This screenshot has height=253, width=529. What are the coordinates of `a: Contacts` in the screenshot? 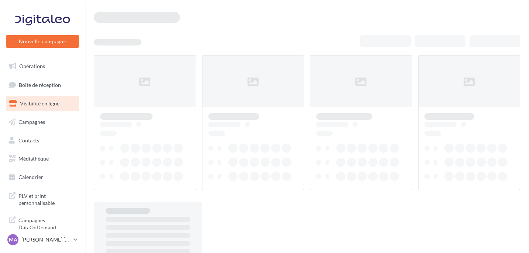 It's located at (42, 140).